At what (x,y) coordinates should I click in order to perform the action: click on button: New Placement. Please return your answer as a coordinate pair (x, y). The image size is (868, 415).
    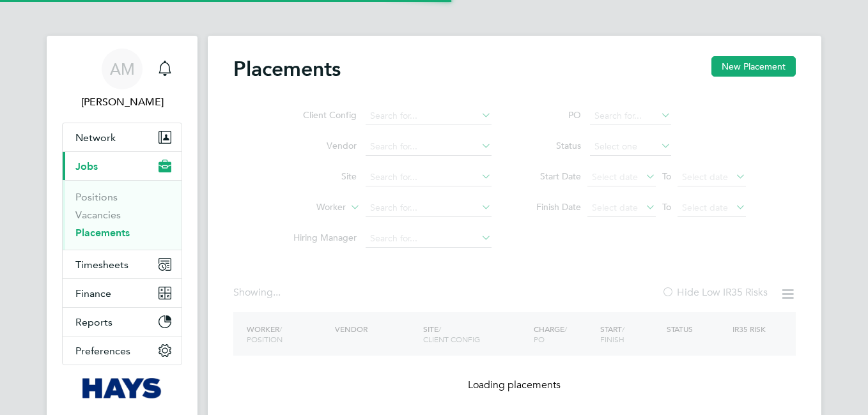
    Looking at the image, I should click on (754, 67).